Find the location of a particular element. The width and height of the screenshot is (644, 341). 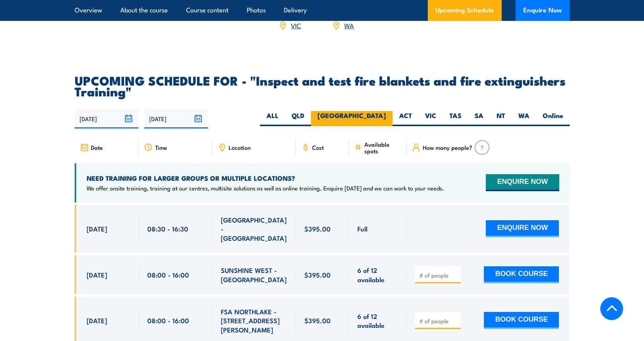

span: Time is located at coordinates (161, 147).